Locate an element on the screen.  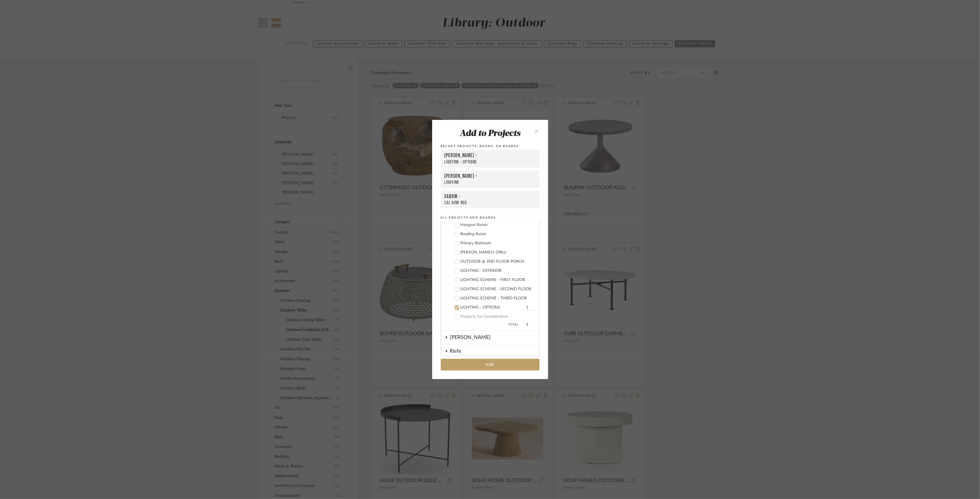
input: LIGHTING - OPTIONS is located at coordinates (528, 308).